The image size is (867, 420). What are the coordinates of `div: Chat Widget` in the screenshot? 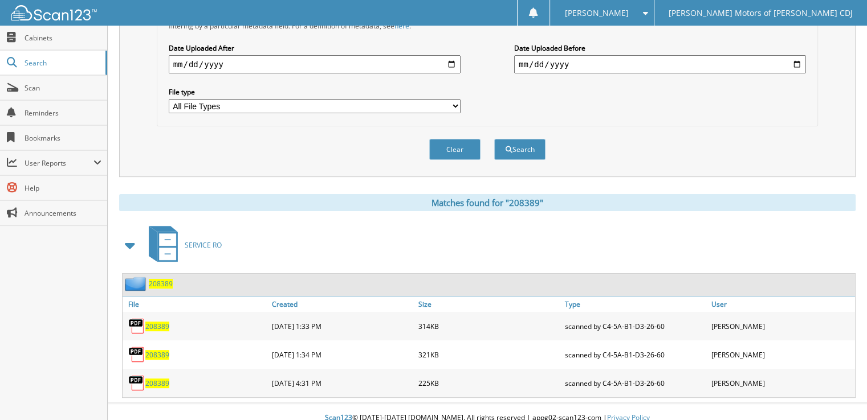 It's located at (838, 393).